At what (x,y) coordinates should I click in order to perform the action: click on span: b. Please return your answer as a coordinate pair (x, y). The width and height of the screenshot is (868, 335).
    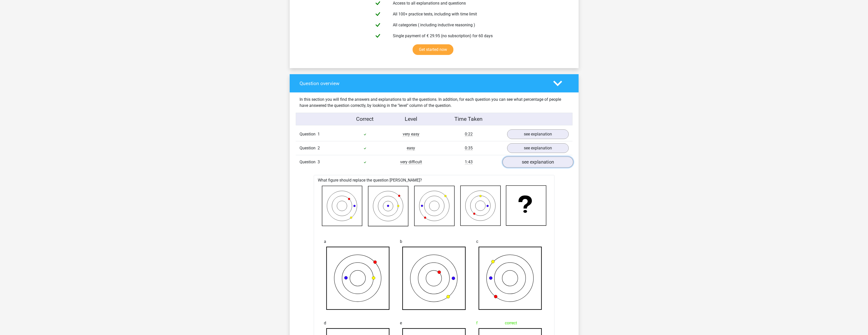
    Looking at the image, I should click on (401, 242).